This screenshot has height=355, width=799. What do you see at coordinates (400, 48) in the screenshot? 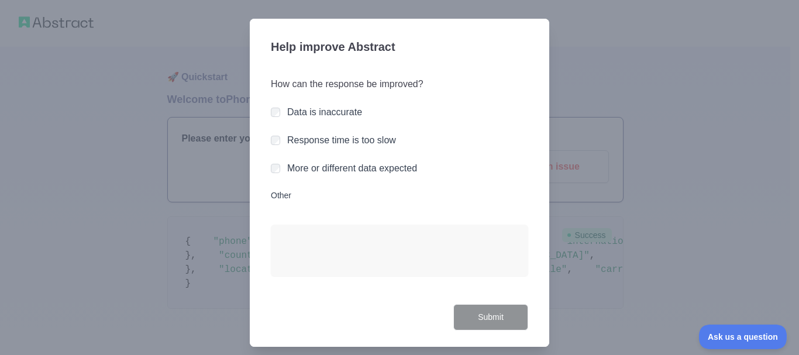
I see `h3: Help improve Abstract` at bounding box center [400, 48].